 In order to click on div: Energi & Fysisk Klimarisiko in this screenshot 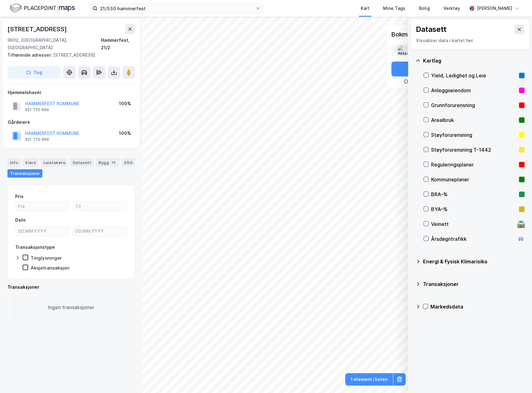, I will do `click(473, 262)`.